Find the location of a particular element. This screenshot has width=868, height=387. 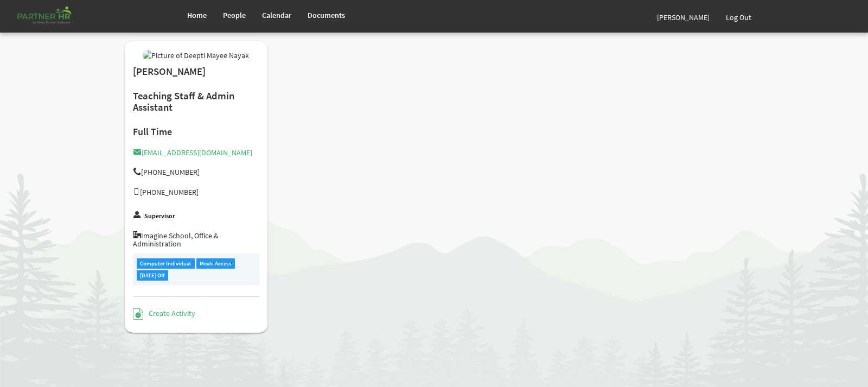

img: Picture of Deepti Mayee Nayak is located at coordinates (196, 55).